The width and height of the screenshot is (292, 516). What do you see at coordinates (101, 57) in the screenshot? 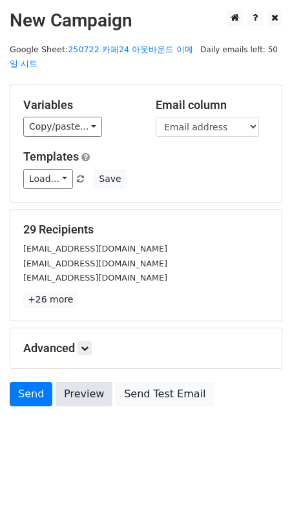
I see `small: Google Sheet:` at bounding box center [101, 57].